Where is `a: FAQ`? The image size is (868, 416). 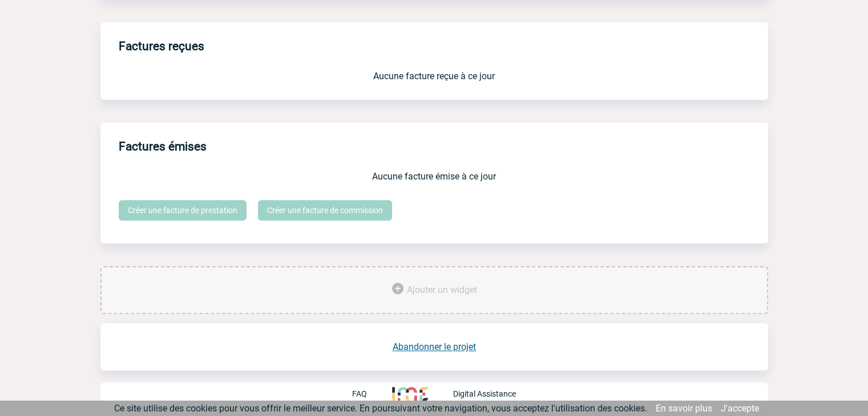
a: FAQ is located at coordinates (372, 393).